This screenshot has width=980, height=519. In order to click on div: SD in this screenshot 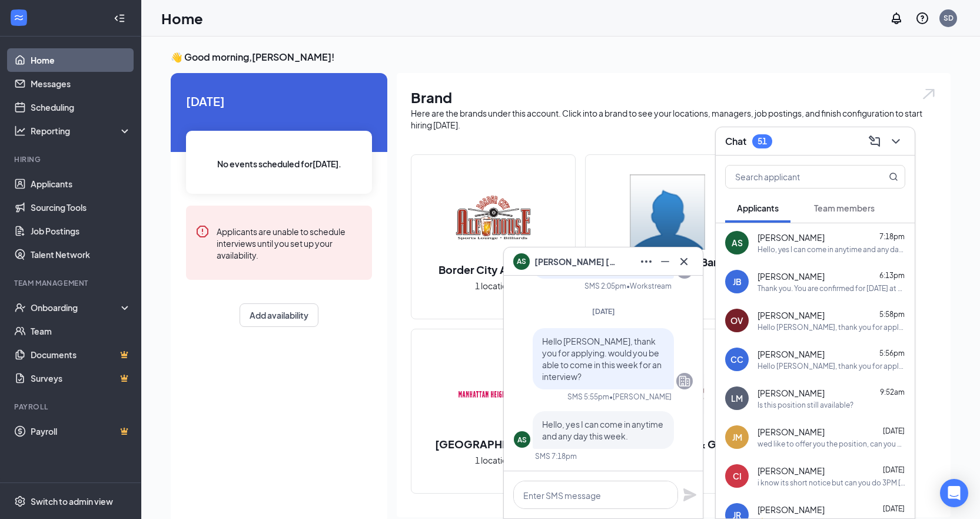, I will do `click(949, 17)`.